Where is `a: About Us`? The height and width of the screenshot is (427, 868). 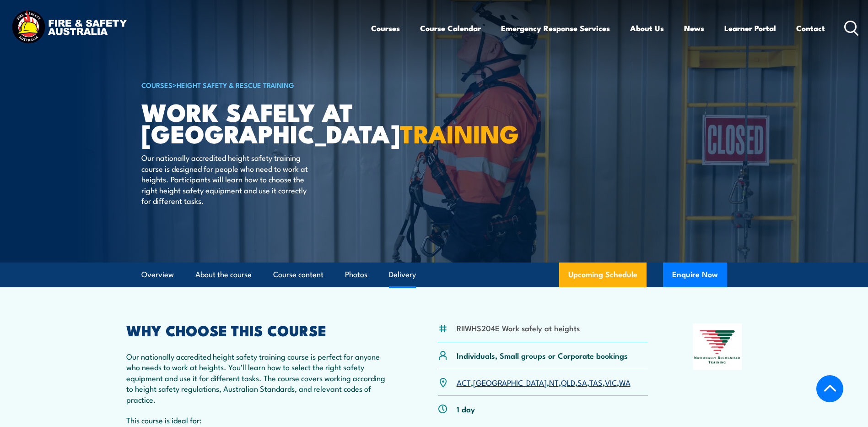
a: About Us is located at coordinates (647, 28).